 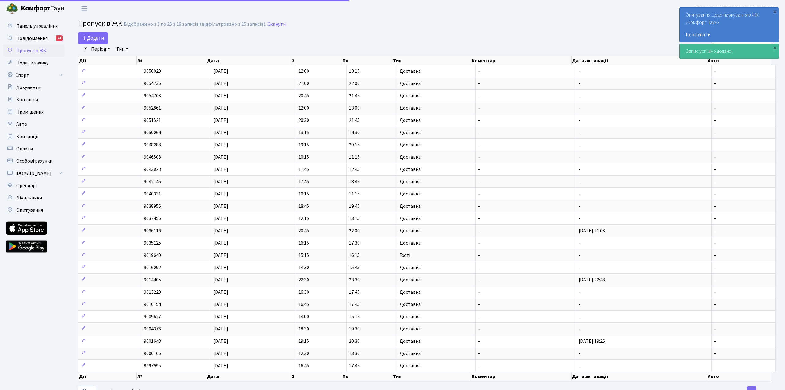 I want to click on a: Додати, so click(x=93, y=38).